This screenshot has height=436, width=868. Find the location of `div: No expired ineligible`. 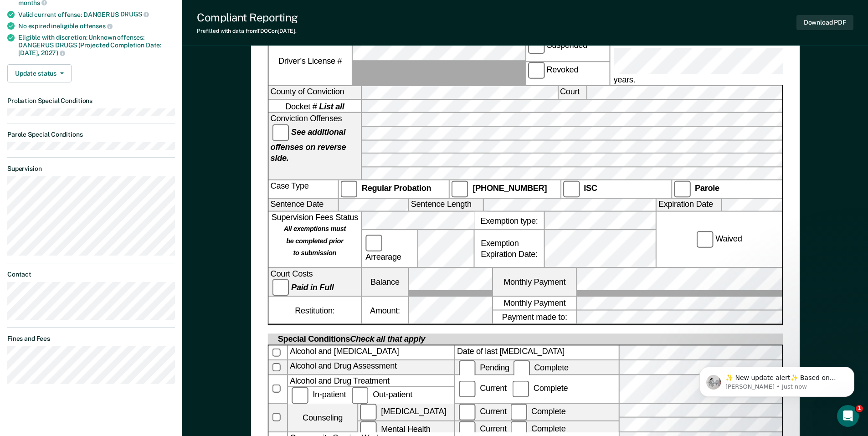

div: No expired ineligible is located at coordinates (97, 26).